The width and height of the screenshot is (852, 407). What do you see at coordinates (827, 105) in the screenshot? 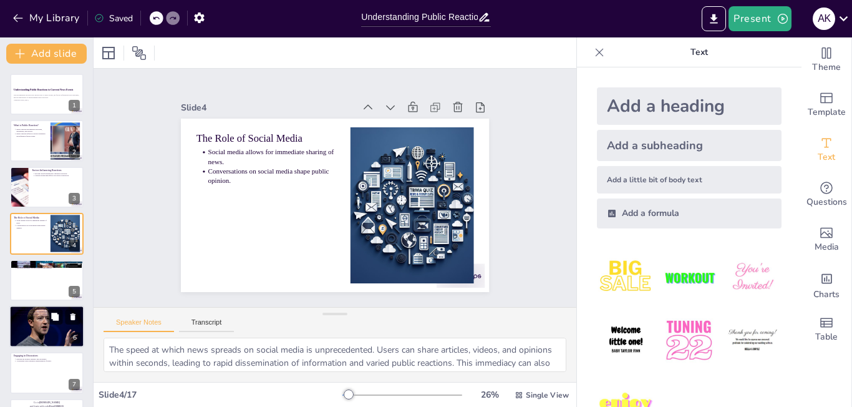
I see `div: Add ready made slides` at bounding box center [827, 105].